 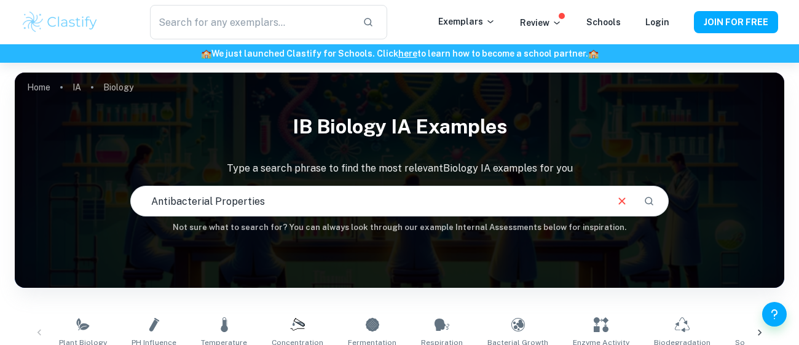 What do you see at coordinates (466, 22) in the screenshot?
I see `p: Exemplars` at bounding box center [466, 22].